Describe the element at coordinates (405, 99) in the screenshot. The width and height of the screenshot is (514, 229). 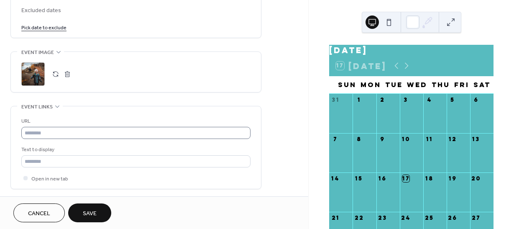
I see `div: 3` at that location.